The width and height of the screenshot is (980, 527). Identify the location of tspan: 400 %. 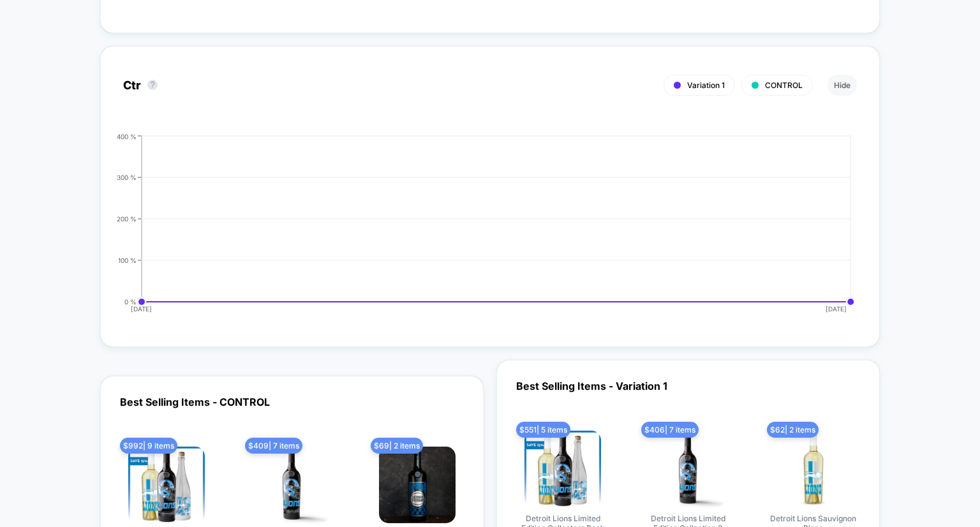
(126, 137).